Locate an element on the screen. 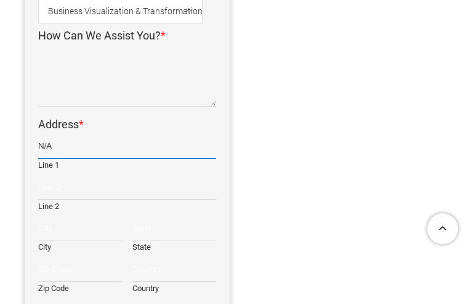  label: Line 2 is located at coordinates (127, 208).